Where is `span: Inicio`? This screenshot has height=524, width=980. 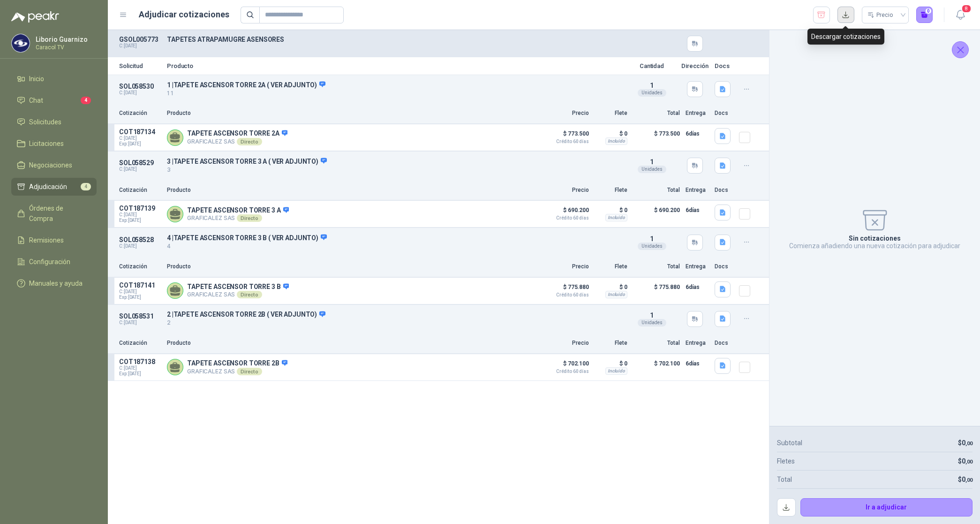 span: Inicio is located at coordinates (37, 79).